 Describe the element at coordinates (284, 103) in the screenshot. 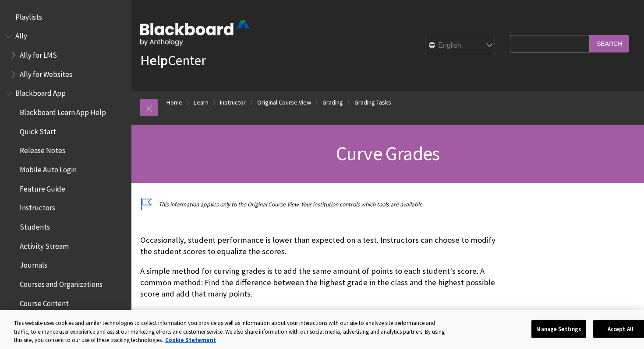

I see `a: Original Course View` at that location.